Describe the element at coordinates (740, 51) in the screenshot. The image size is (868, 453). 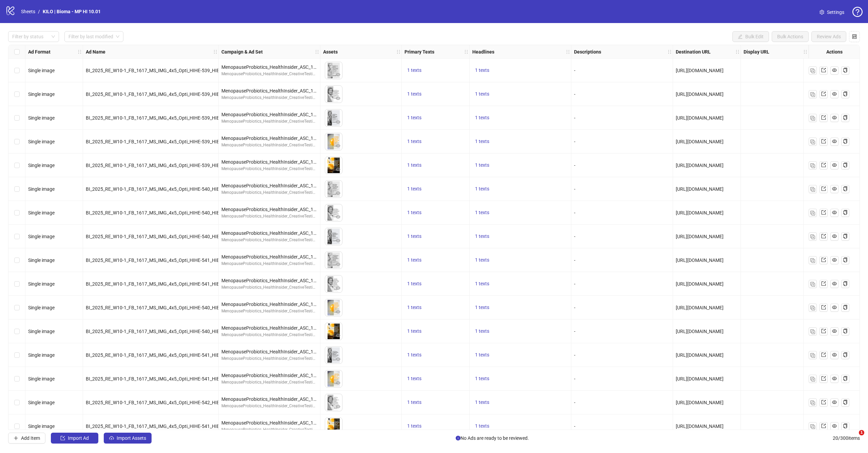
I see `div: Resize Destination URL column` at that location.